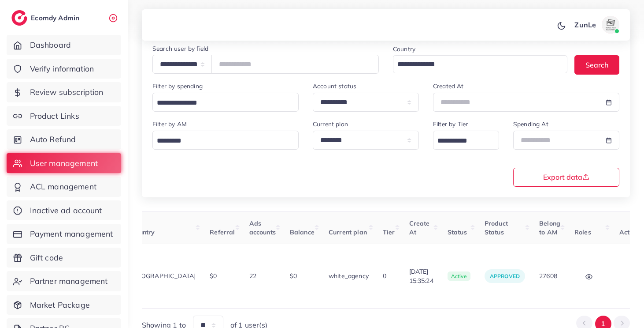 The height and width of the screenshot is (328, 644). Describe the element at coordinates (180, 49) in the screenshot. I see `label: Search user by field` at that location.